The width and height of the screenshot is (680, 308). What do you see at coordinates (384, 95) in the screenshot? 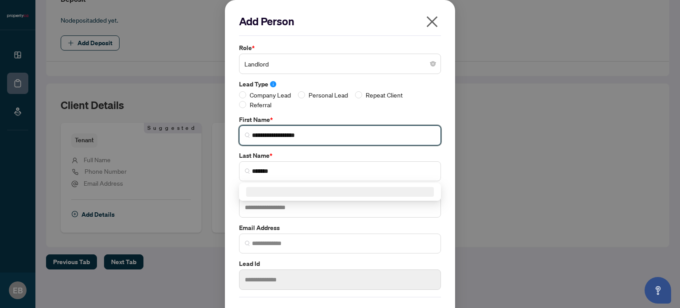
I see `span: Repeat Client` at bounding box center [384, 95].